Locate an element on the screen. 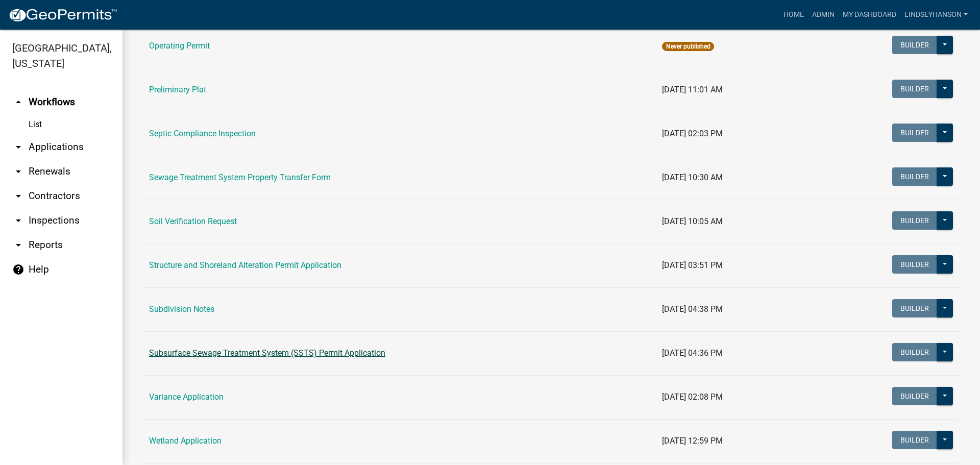  a: Structure and Shoreland Alteration Permit Application is located at coordinates (245, 265).